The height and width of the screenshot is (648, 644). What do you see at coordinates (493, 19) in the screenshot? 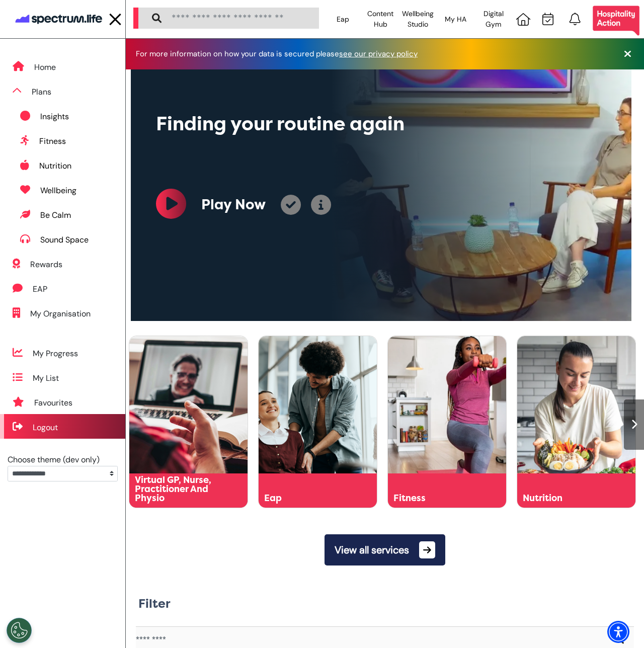
I see `div: Digital Gym` at bounding box center [493, 19].